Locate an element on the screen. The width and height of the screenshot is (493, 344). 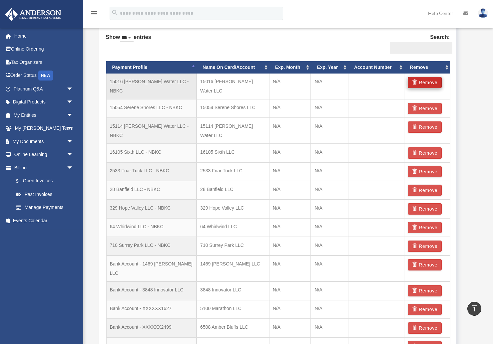
td: 64 Whirlwind LLC is located at coordinates (233, 228).